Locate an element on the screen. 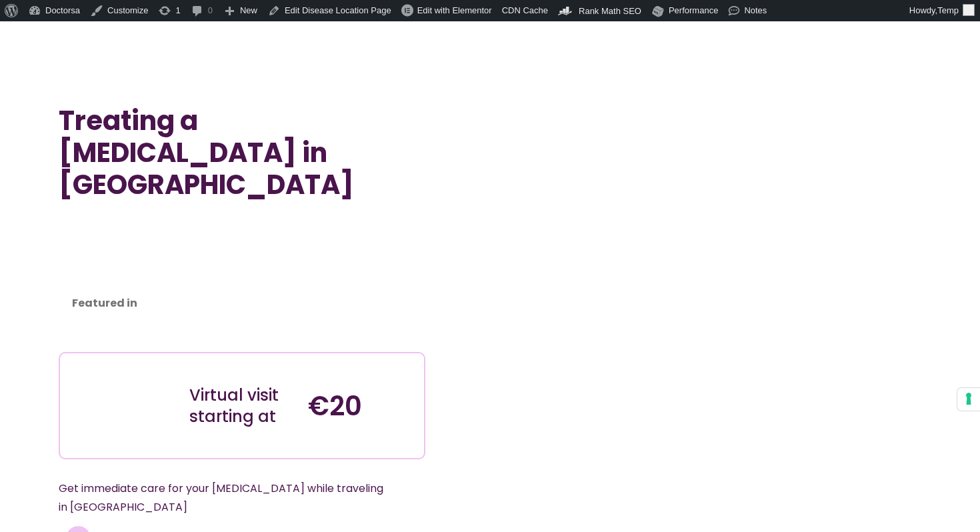 This screenshot has width=980, height=532. h4: €20 is located at coordinates (361, 406).